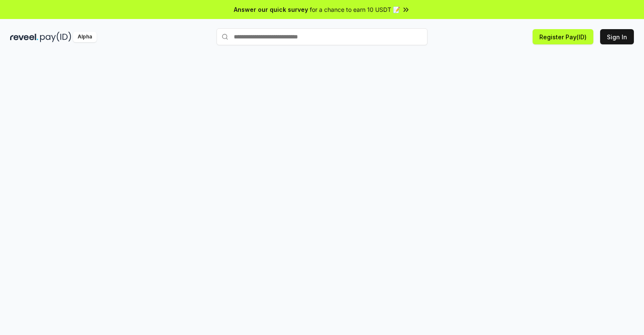  What do you see at coordinates (24, 37) in the screenshot?
I see `img: reveel_dark` at bounding box center [24, 37].